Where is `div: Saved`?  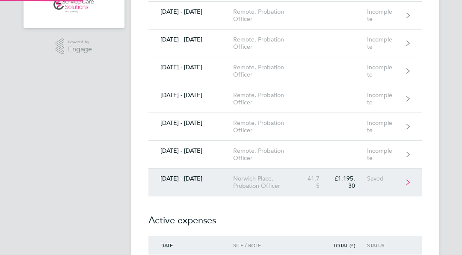
div: Saved is located at coordinates (386, 178).